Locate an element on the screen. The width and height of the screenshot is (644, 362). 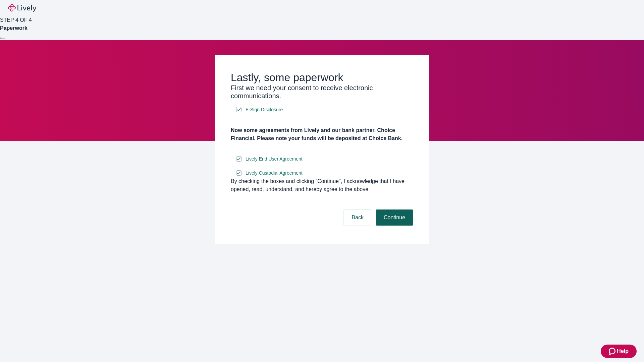
span: Lively End User Agreement is located at coordinates (274, 159).